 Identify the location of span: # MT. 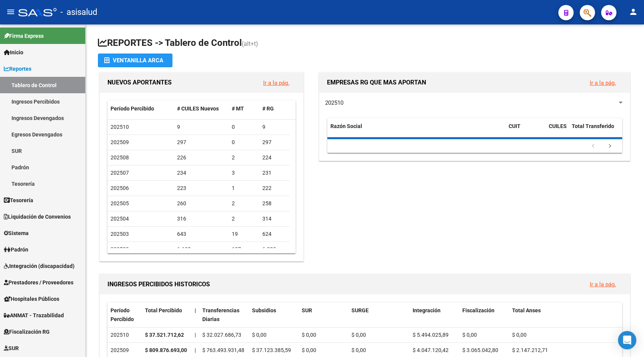
(238, 109).